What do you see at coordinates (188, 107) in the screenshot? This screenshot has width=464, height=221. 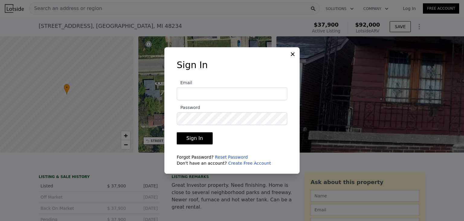 I see `span: Password` at bounding box center [188, 107].